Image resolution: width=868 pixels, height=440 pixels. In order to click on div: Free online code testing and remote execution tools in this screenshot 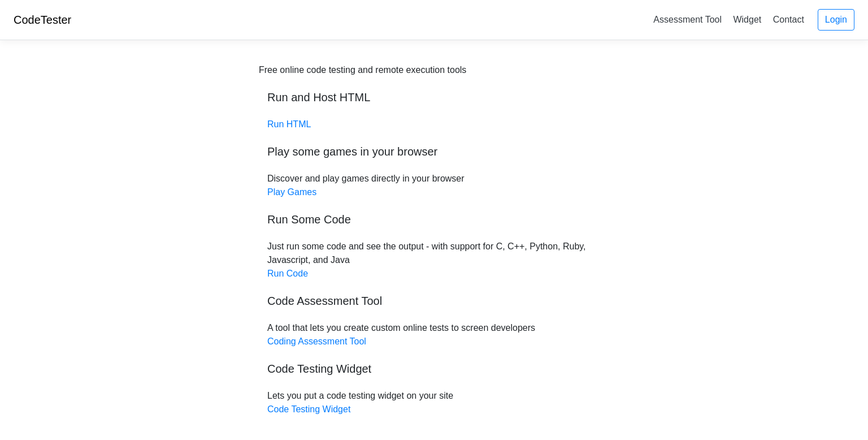, I will do `click(362, 71)`.